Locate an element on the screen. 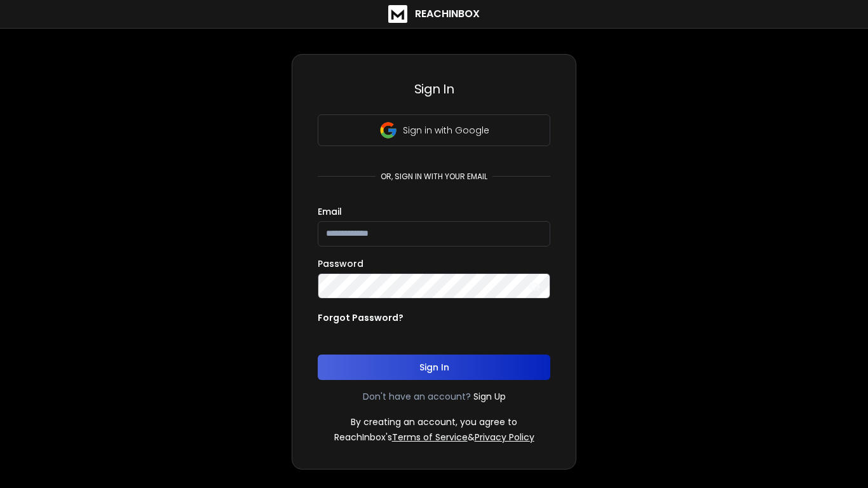 Image resolution: width=868 pixels, height=488 pixels. p: Forgot Password? is located at coordinates (360, 318).